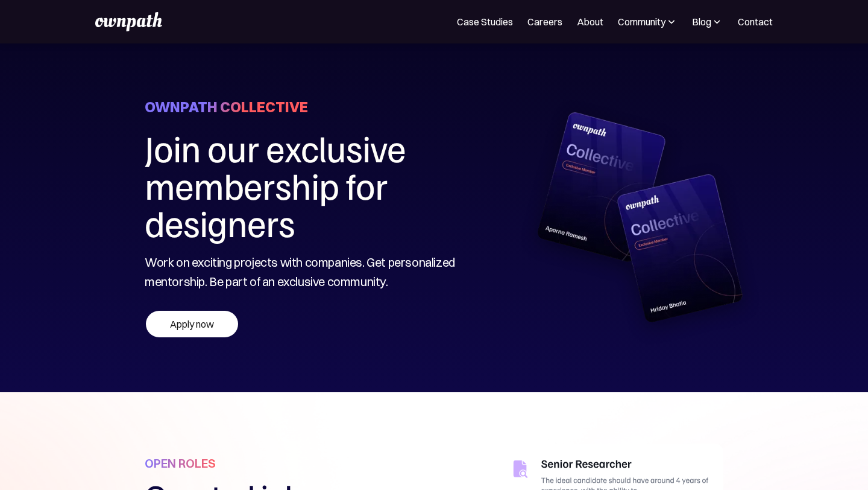  What do you see at coordinates (756, 22) in the screenshot?
I see `a: Contact` at bounding box center [756, 22].